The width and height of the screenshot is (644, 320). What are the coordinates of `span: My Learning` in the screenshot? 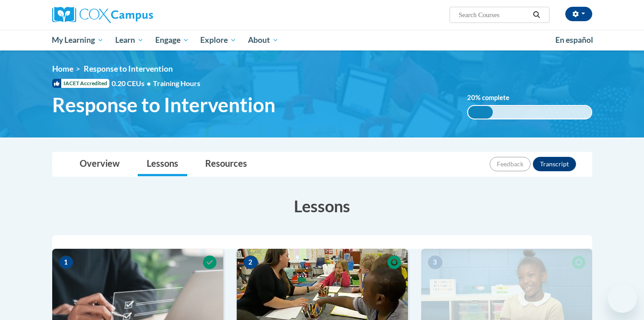 It's located at (77, 40).